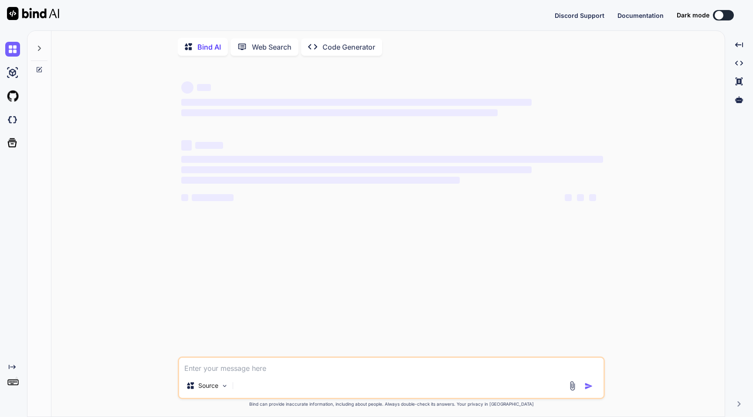 This screenshot has height=417, width=753. Describe the element at coordinates (580, 15) in the screenshot. I see `span: Discord Support` at that location.